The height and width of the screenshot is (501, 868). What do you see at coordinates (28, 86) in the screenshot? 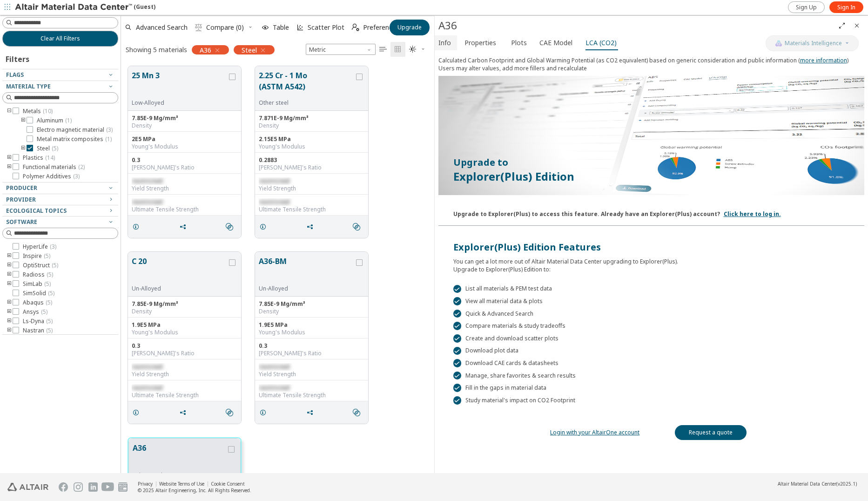
I see `span: Material Type` at bounding box center [28, 86].